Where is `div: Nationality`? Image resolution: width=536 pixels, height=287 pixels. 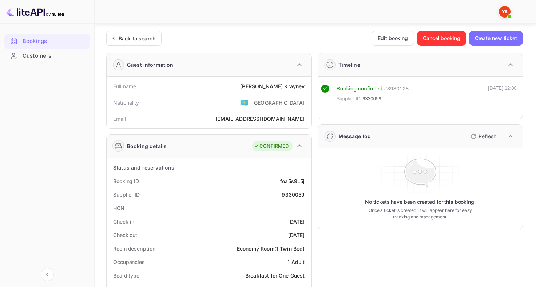
div: Nationality is located at coordinates (126, 102).